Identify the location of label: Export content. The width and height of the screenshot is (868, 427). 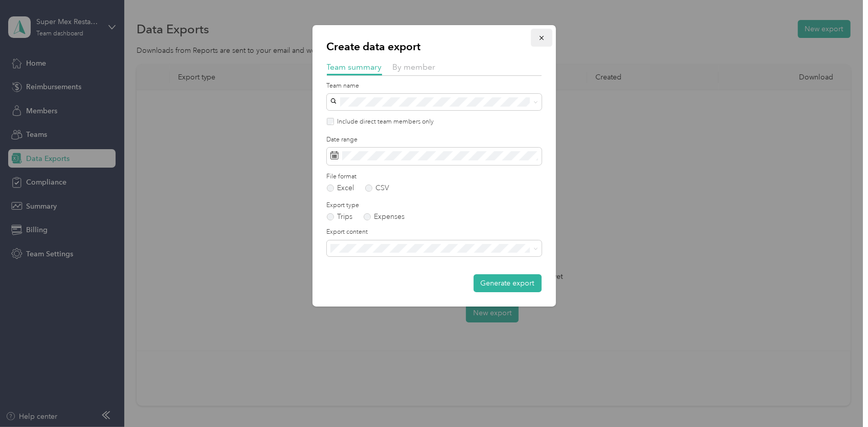
(435, 232).